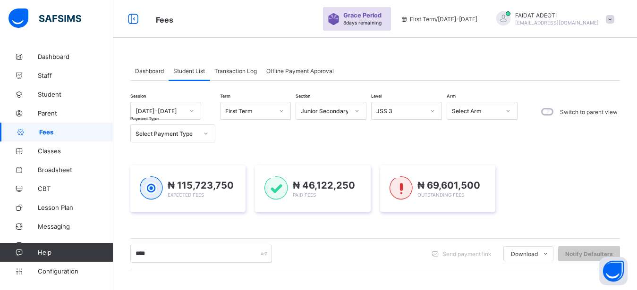 This screenshot has width=637, height=290. What do you see at coordinates (401, 188) in the screenshot?
I see `img: outstanding-1.146d663e52f09953f639664a84e30106.svg` at bounding box center [401, 188].